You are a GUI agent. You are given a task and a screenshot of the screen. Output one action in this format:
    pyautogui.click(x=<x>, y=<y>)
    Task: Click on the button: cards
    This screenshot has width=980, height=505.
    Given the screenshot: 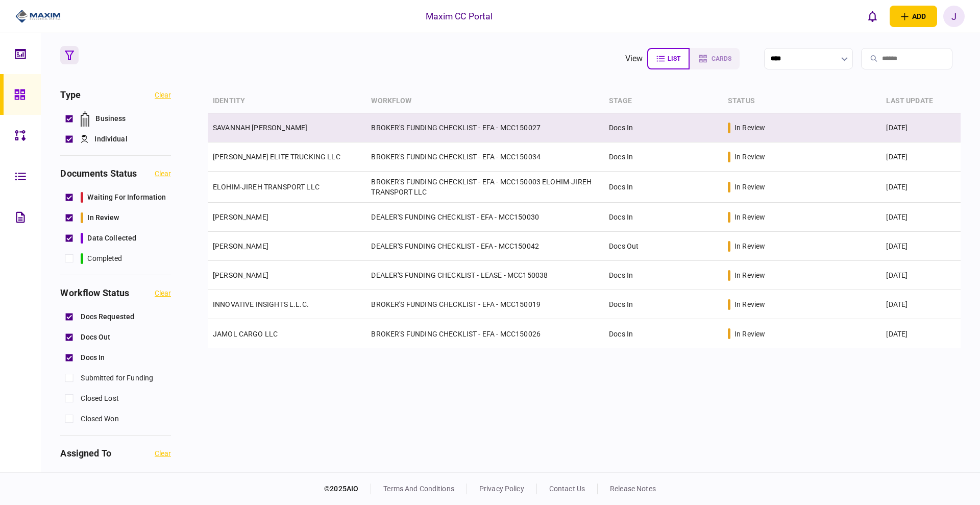 What is the action you would take?
    pyautogui.click(x=714, y=59)
    